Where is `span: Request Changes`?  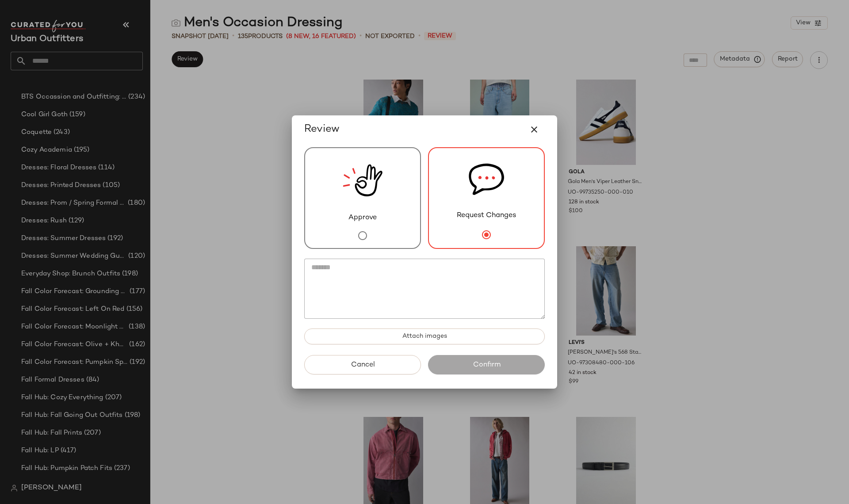 span: Request Changes is located at coordinates (486, 216).